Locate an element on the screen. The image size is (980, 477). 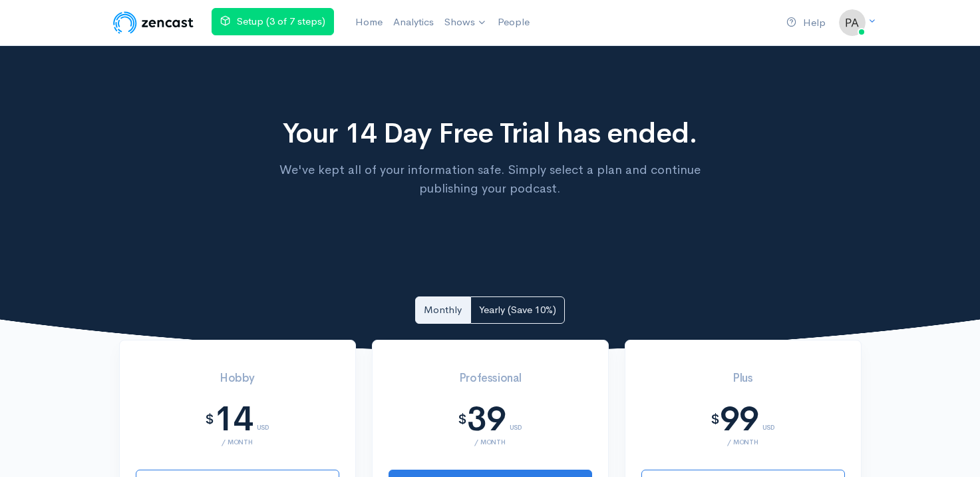
h3: Plus is located at coordinates (743, 378).